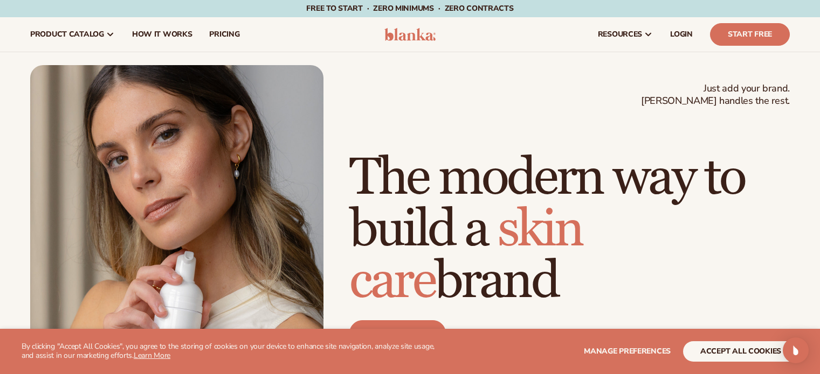  What do you see at coordinates (224, 34) in the screenshot?
I see `a: pricing` at bounding box center [224, 34].